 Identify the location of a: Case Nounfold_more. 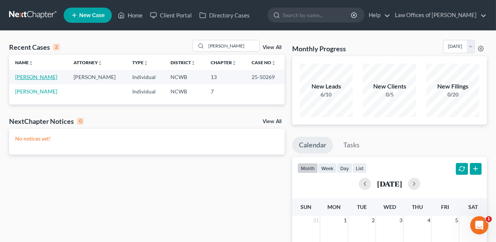
(264, 62).